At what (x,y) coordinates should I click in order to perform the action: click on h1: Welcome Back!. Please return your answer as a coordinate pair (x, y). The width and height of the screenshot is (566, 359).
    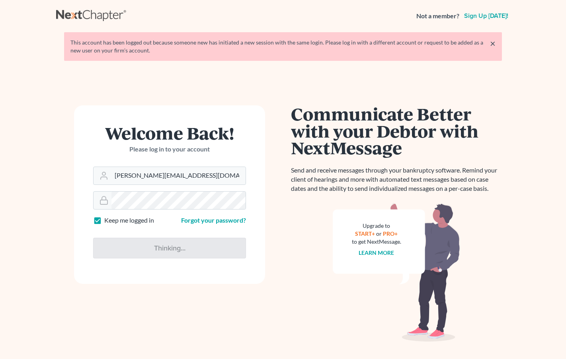
    Looking at the image, I should click on (170, 133).